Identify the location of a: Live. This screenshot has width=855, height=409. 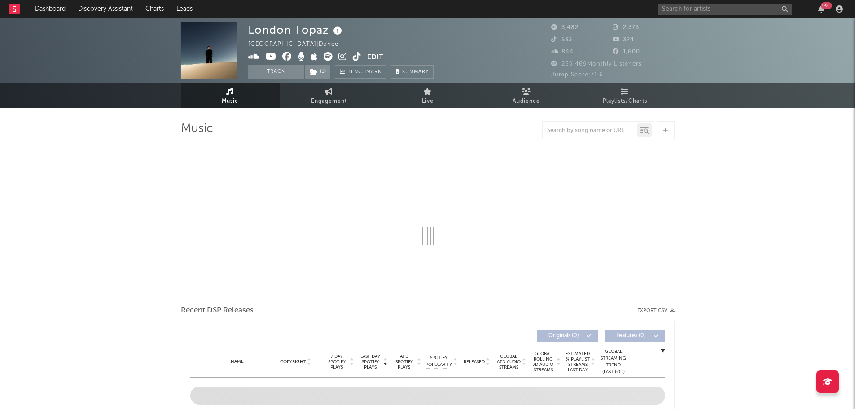
(428, 95).